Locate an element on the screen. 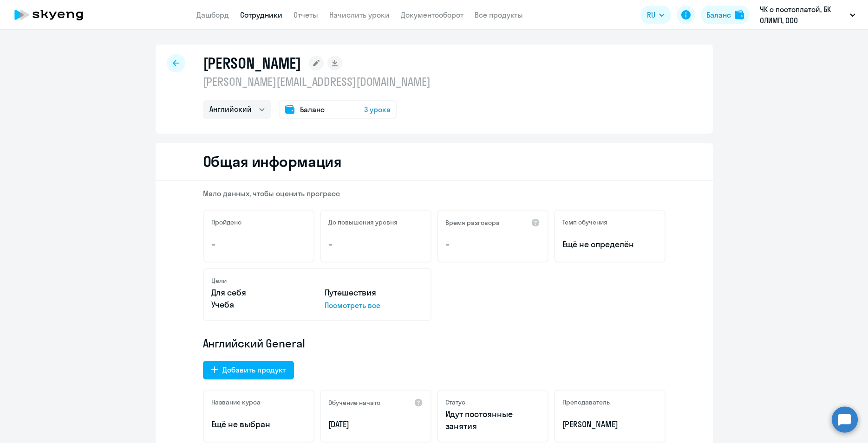 The height and width of the screenshot is (443, 868). img: balance is located at coordinates (739, 15).